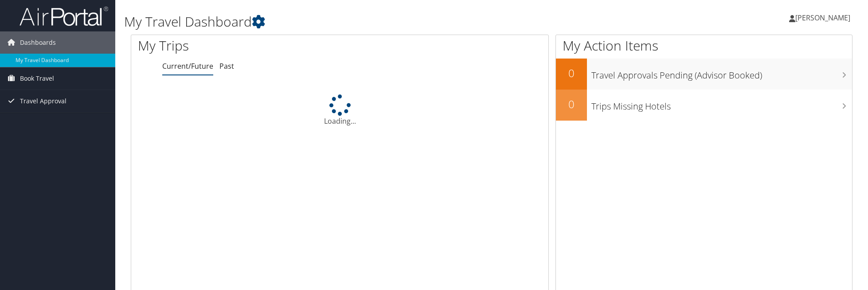 The height and width of the screenshot is (290, 868). What do you see at coordinates (37, 78) in the screenshot?
I see `span: Book Travel` at bounding box center [37, 78].